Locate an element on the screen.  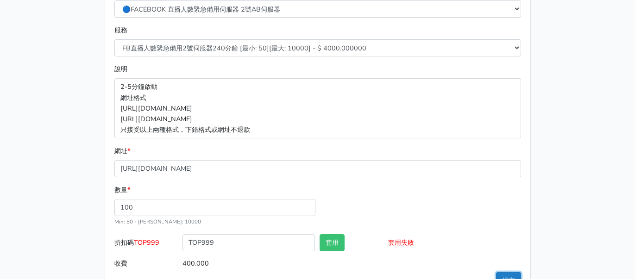
input: 格式為https://www.facebook.com/topfblive/videos/123456789/ is located at coordinates (318, 169).